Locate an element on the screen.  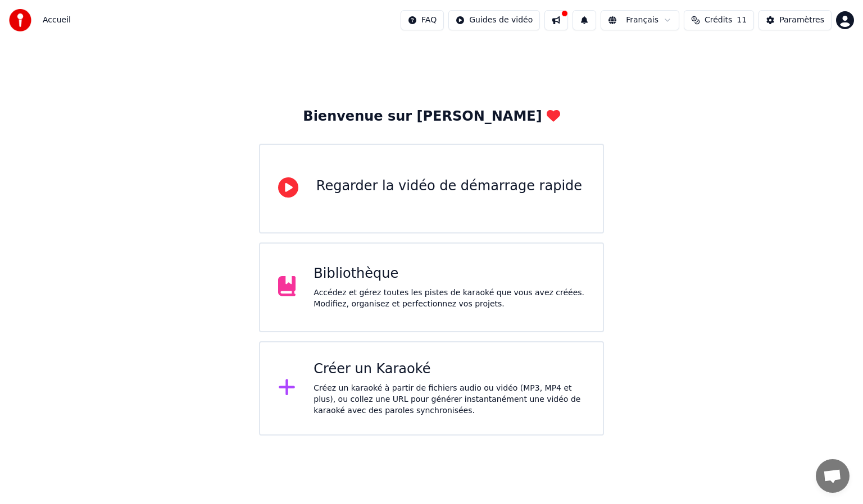
img: youka is located at coordinates (21, 21).